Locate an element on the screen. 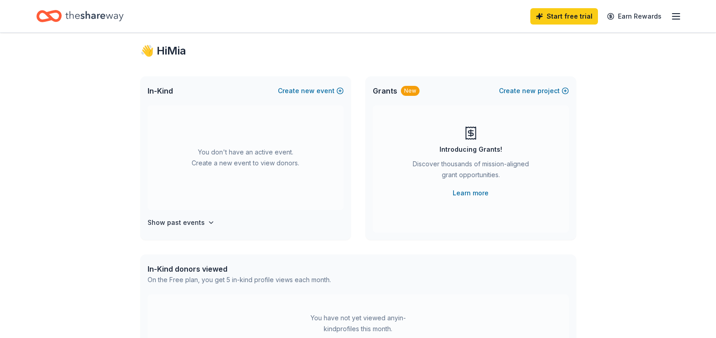 The width and height of the screenshot is (716, 338). button: Createnewproject is located at coordinates (534, 91).